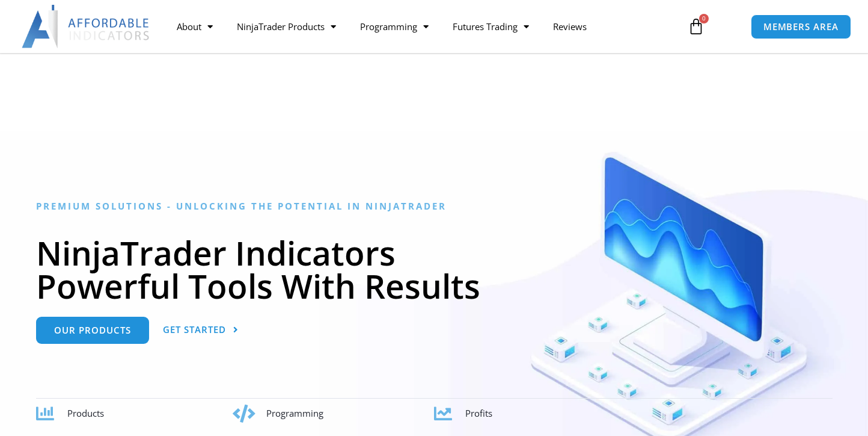  I want to click on a: Get Started, so click(200, 330).